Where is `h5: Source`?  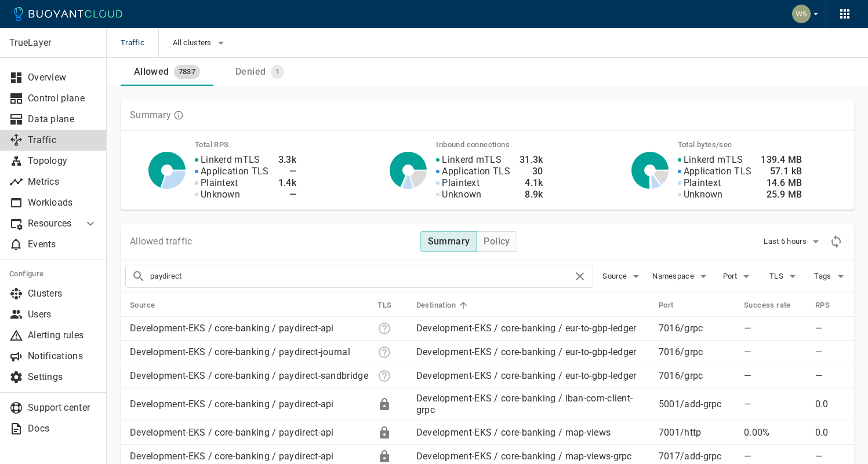 h5: Source is located at coordinates (142, 305).